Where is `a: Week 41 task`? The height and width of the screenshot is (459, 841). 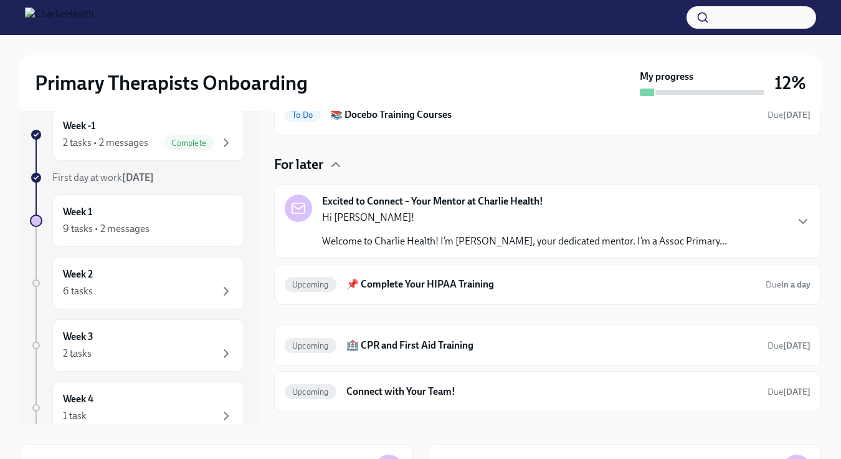 a: Week 41 task is located at coordinates (137, 408).